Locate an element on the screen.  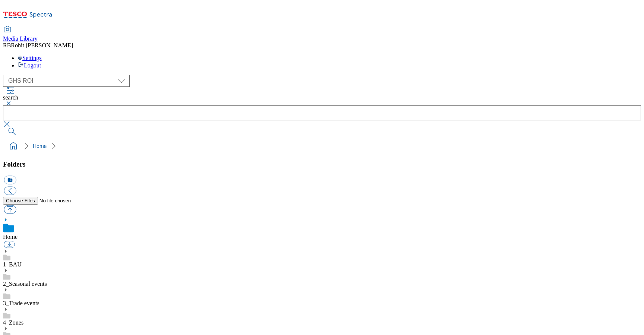
span: Media Library is located at coordinates (20, 39).